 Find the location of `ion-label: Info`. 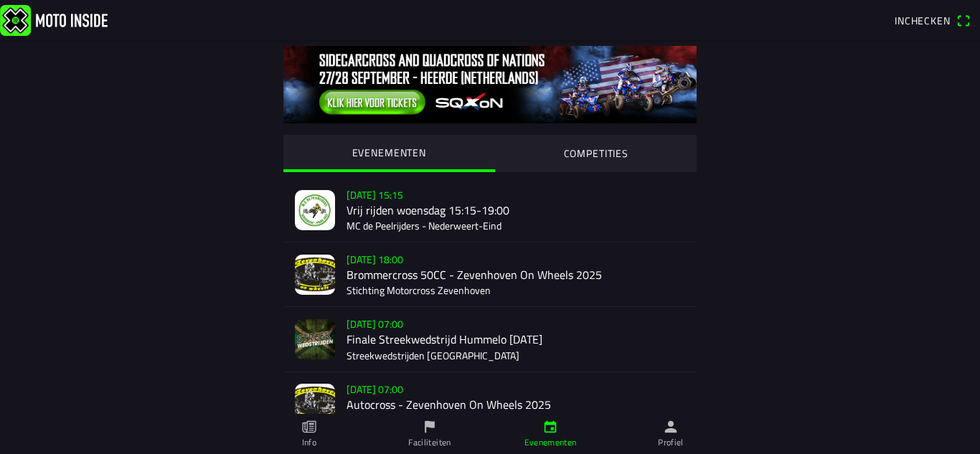

ion-label: Info is located at coordinates (310, 442).